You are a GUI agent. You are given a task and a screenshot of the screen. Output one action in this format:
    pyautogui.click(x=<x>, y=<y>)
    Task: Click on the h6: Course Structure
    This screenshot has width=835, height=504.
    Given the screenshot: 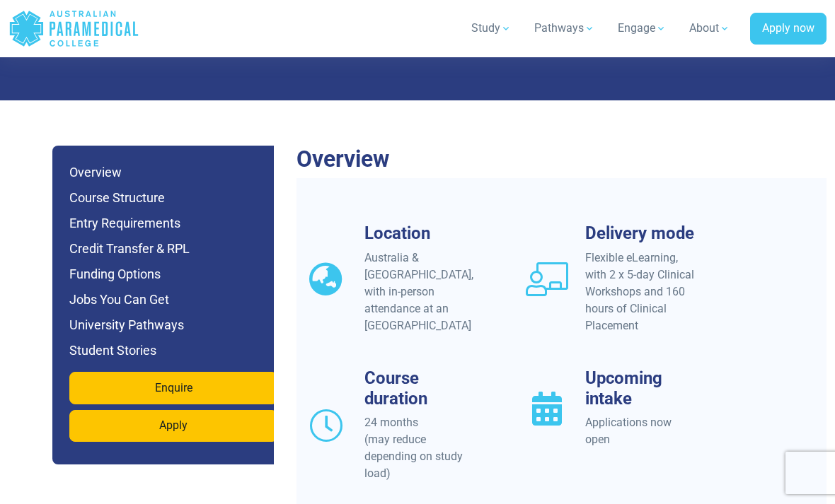 What is the action you would take?
    pyautogui.click(x=174, y=198)
    